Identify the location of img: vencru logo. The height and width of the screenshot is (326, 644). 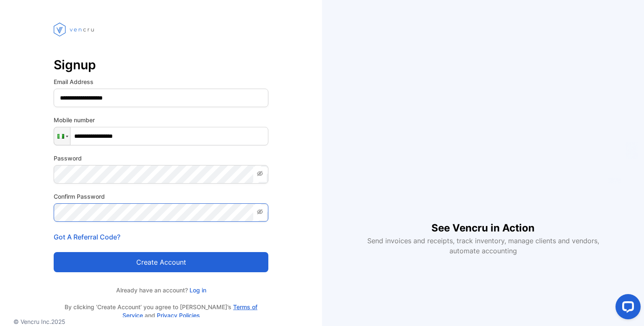
(74, 29).